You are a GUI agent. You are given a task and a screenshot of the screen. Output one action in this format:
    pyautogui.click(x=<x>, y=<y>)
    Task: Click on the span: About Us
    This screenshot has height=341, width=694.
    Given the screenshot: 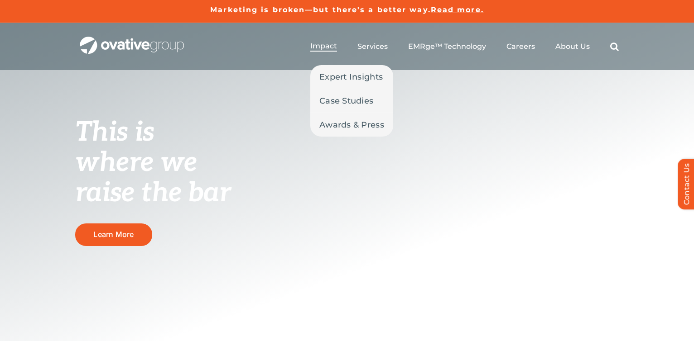 What is the action you would take?
    pyautogui.click(x=572, y=47)
    